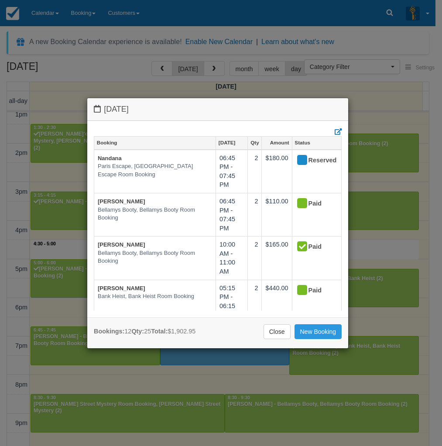  What do you see at coordinates (137, 331) in the screenshot?
I see `strong: Qty:` at bounding box center [137, 331].